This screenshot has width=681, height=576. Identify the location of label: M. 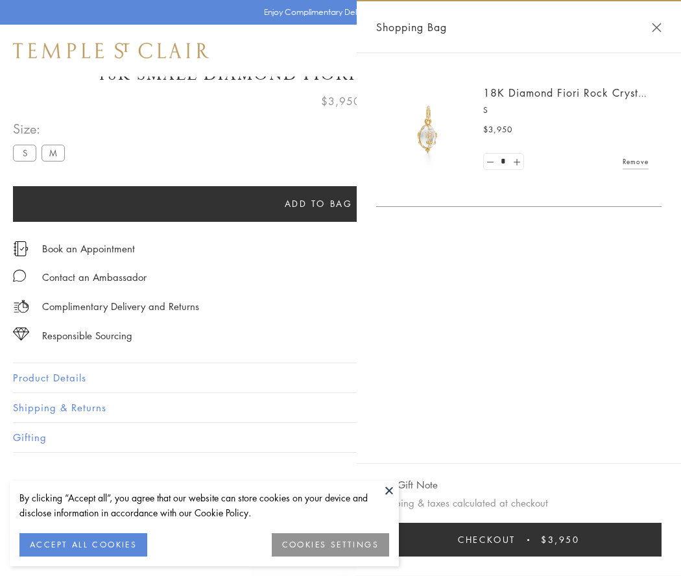
(53, 152).